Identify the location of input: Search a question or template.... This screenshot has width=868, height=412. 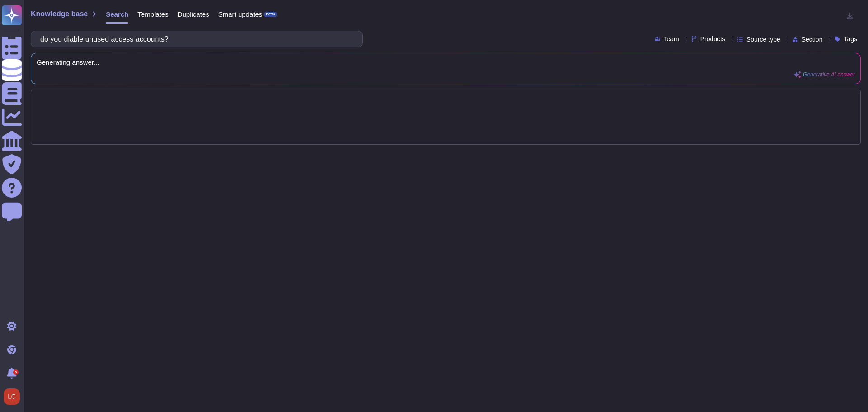
(195, 39).